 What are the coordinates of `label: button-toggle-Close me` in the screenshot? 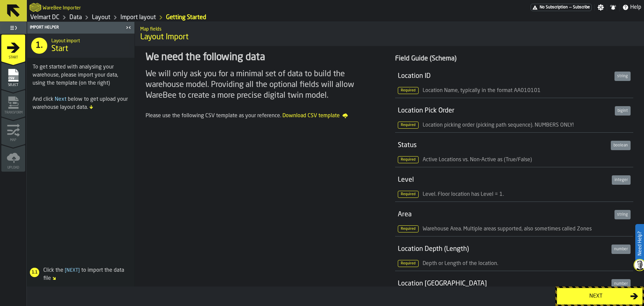 It's located at (128, 28).